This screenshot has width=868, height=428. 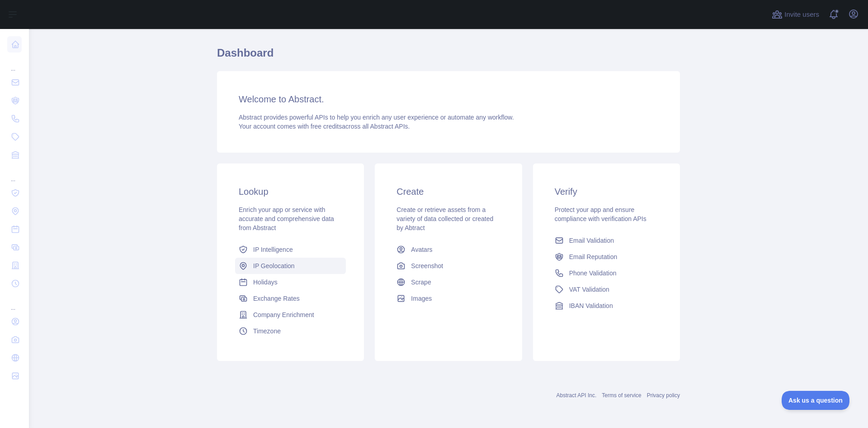 What do you see at coordinates (267, 331) in the screenshot?
I see `span: Timezone` at bounding box center [267, 331].